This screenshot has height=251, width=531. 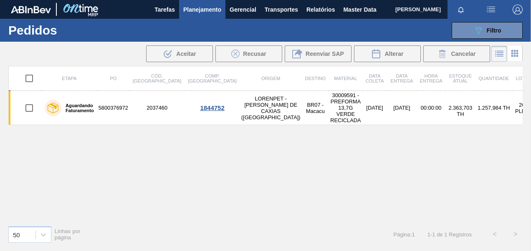 What do you see at coordinates (494, 30) in the screenshot?
I see `span: Filtro` at bounding box center [494, 30].